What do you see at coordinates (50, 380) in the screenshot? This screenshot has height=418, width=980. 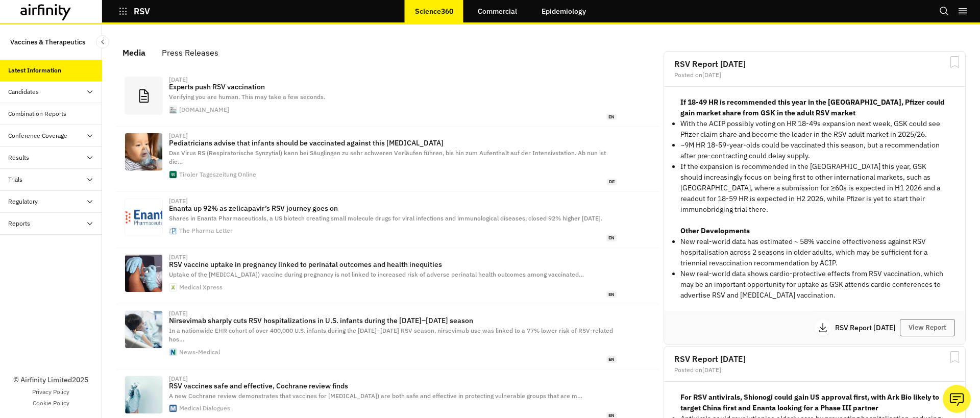 I see `p: © Airfinity Limited 2025` at bounding box center [50, 380].